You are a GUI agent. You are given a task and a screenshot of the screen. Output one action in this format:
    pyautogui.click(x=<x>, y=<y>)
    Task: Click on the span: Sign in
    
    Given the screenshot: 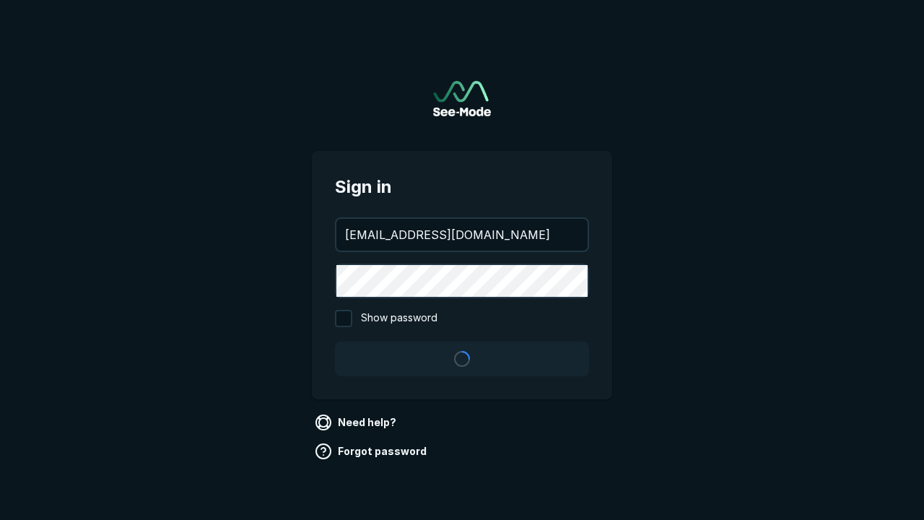 What is the action you would take?
    pyautogui.click(x=462, y=187)
    